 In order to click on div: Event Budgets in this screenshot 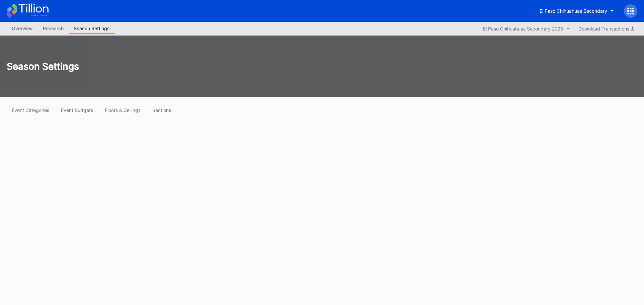, I will do `click(77, 110)`.